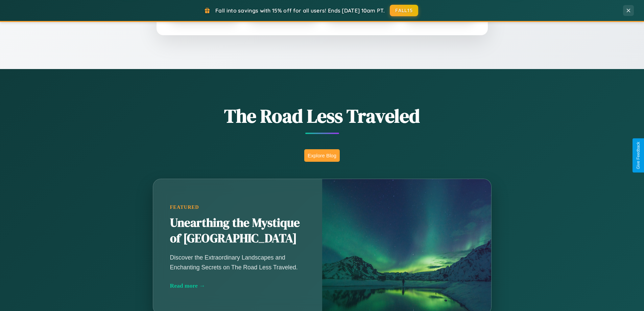 The height and width of the screenshot is (311, 644). Describe the element at coordinates (638, 155) in the screenshot. I see `div: Give Feedback` at that location.